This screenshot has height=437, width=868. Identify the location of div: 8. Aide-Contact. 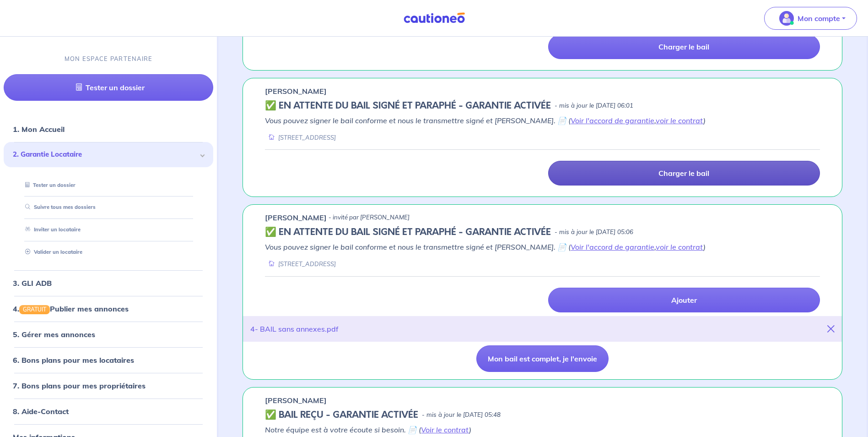
(108, 411).